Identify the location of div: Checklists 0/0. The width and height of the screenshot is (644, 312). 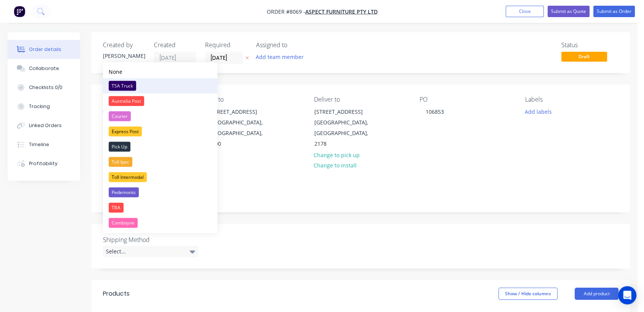
(45, 88).